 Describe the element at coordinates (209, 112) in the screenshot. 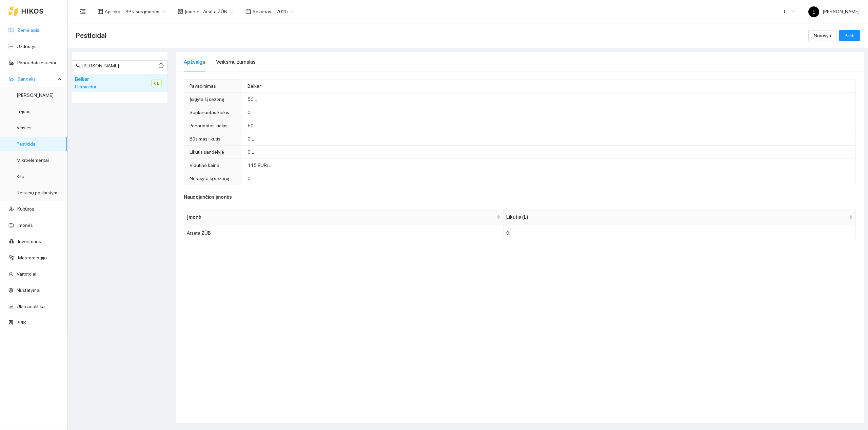

I see `span: Suplanuotas kiekis` at that location.